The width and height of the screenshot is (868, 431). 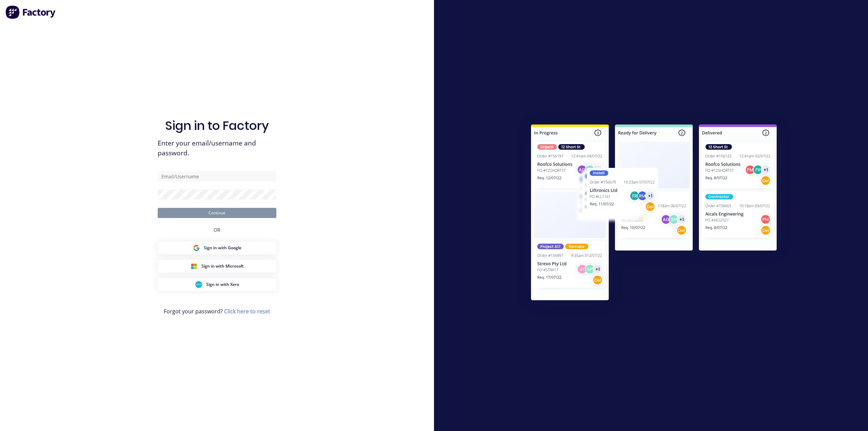 I want to click on img: Microsoft Sign in, so click(x=194, y=266).